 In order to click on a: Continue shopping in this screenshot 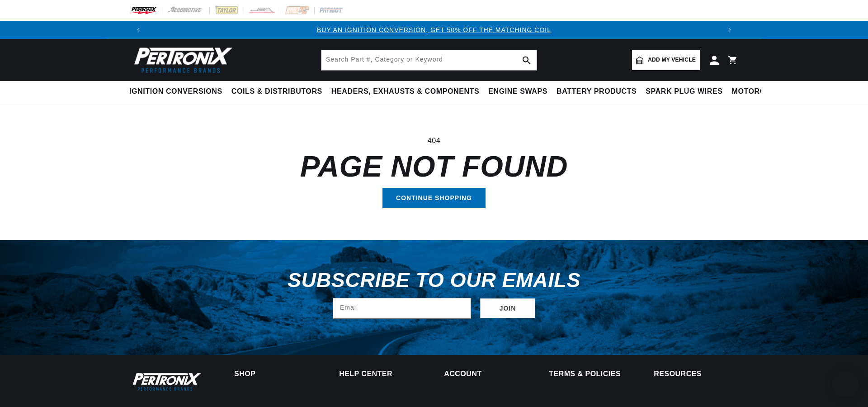, I will do `click(434, 198)`.